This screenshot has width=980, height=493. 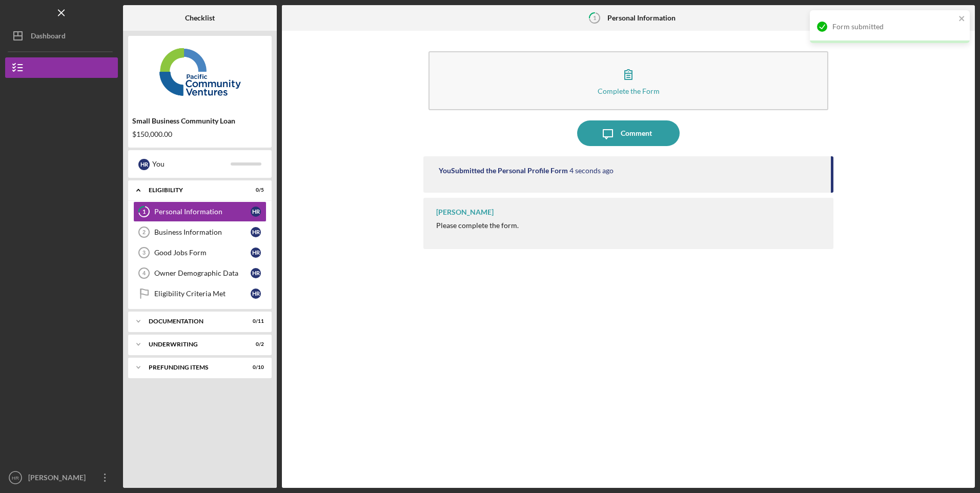 I want to click on text: HR, so click(x=15, y=478).